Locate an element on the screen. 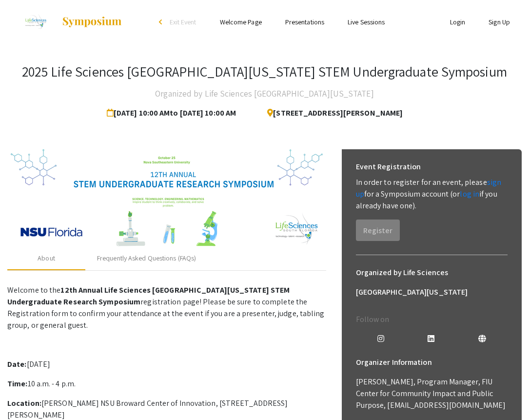  p: Follow on is located at coordinates (432, 319).